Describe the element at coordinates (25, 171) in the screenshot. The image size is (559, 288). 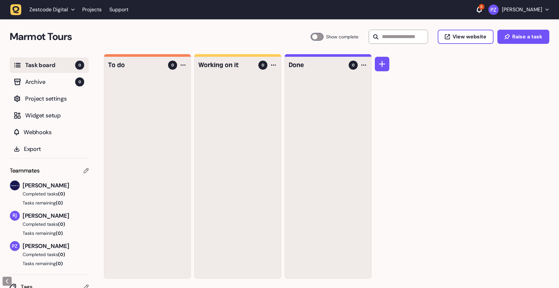
I see `span: Teammates` at that location.